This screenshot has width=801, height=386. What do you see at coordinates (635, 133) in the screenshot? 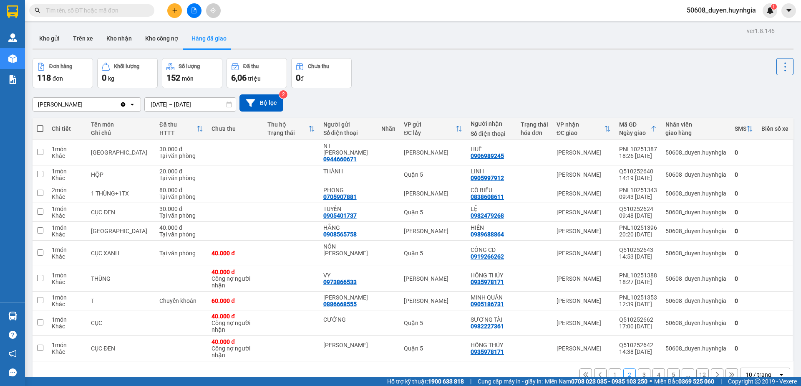
I see `div: Ngày giao` at bounding box center [635, 133].